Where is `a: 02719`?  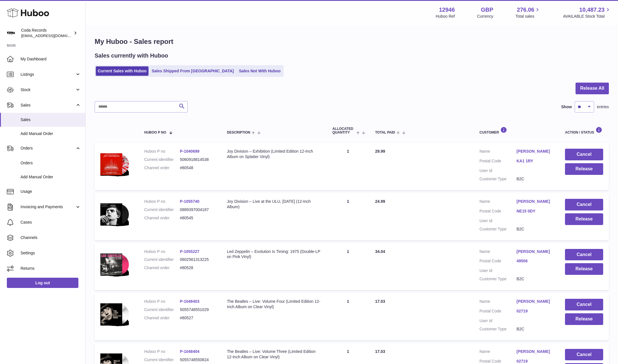 a: 02719 is located at coordinates (535, 361).